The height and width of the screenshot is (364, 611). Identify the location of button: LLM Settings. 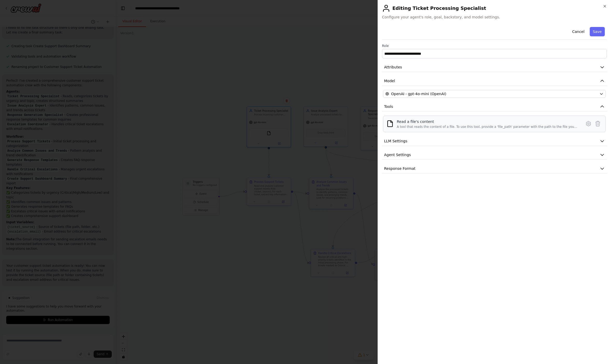
(494, 141).